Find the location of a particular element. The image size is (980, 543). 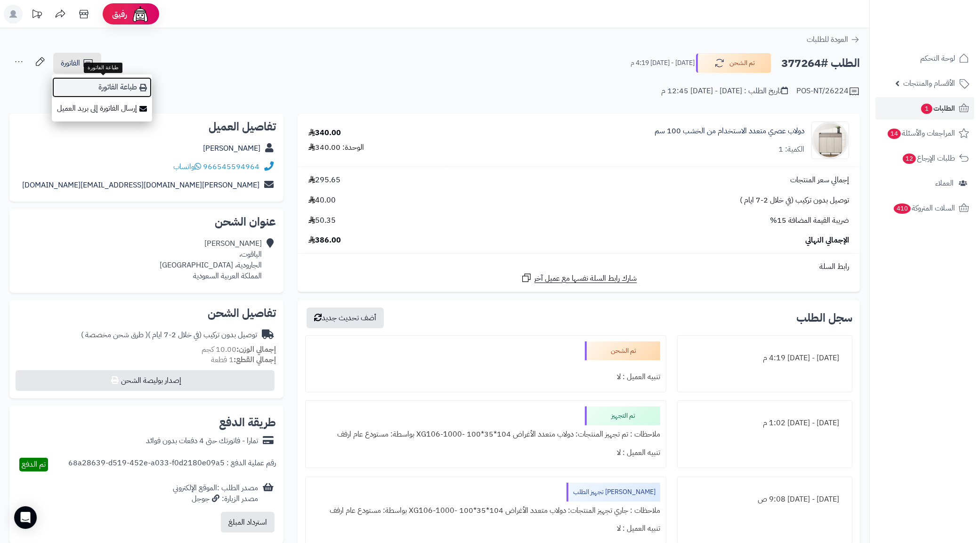

div: تم الشحن is located at coordinates (622, 351).